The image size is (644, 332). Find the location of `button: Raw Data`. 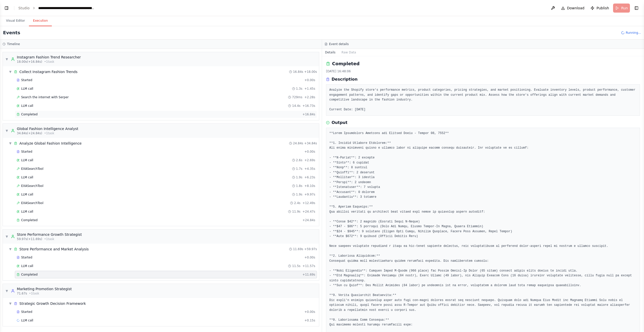

button: Raw Data is located at coordinates (349, 53).